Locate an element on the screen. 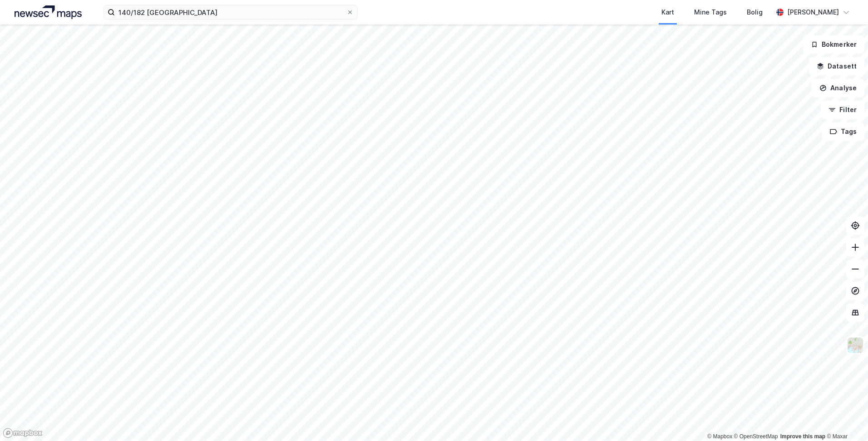 The image size is (868, 441). input: Søk på adresse, matrikkel, gårdeiere, leietakere eller personer is located at coordinates (230, 12).